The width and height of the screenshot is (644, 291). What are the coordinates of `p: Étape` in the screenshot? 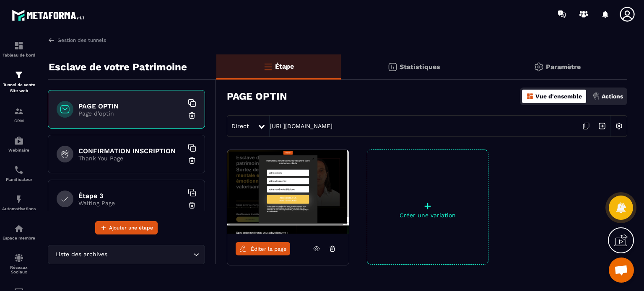 It's located at (285, 66).